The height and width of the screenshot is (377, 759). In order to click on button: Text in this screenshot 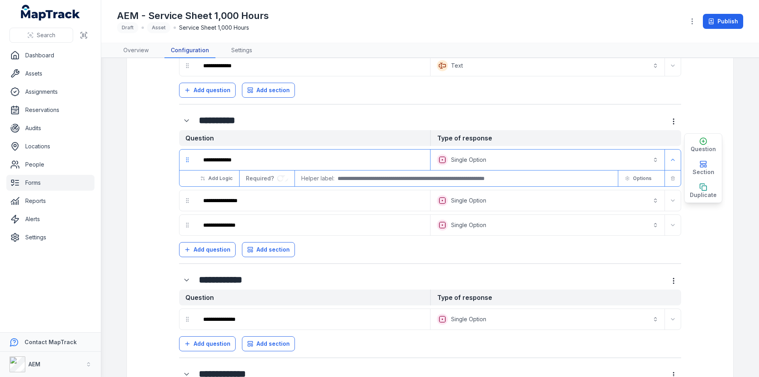, I will do `click(547, 66)`.